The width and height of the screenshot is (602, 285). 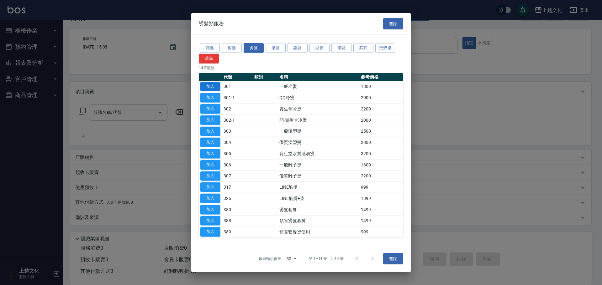 I want to click on button: 染髮, so click(x=275, y=48).